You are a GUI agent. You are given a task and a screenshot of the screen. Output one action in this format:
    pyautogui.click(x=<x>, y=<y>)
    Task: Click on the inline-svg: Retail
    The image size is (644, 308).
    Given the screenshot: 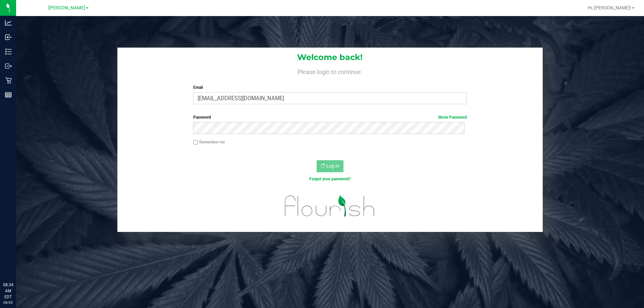 What is the action you would take?
    pyautogui.click(x=8, y=81)
    